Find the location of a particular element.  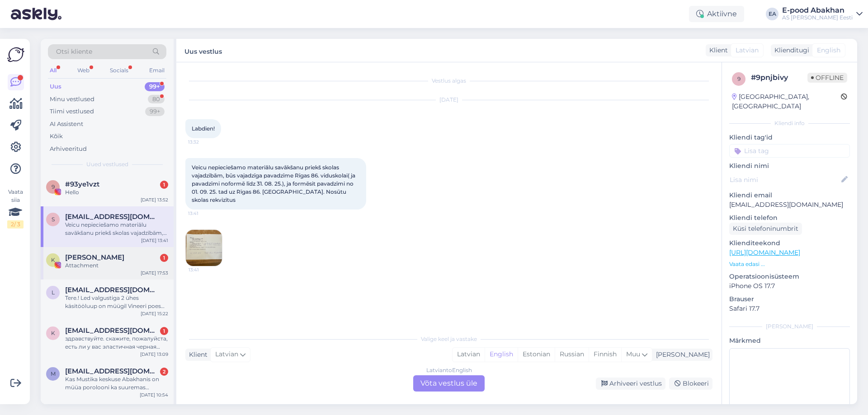

span: mariliisrohusaar@gmail.com is located at coordinates (112, 371).